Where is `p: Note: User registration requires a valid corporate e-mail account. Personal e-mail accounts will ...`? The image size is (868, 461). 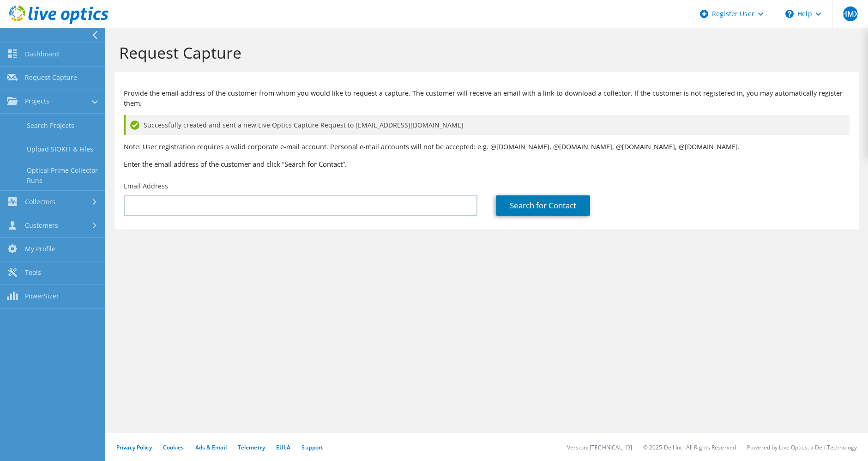 p: Note: User registration requires a valid corporate e-mail account. Personal e-mail accounts will ... is located at coordinates (487, 147).